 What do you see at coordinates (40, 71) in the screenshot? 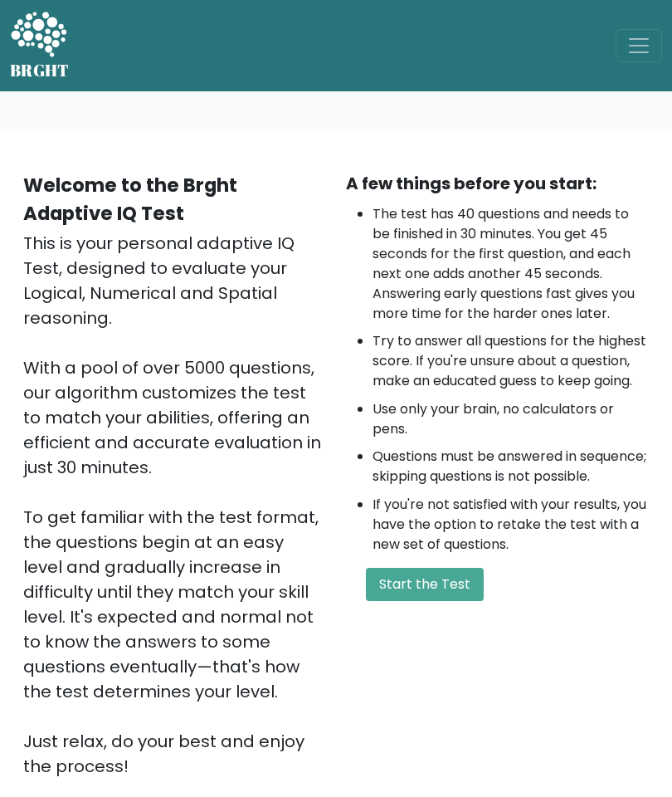
I see `h5: BRGHT` at bounding box center [40, 71].